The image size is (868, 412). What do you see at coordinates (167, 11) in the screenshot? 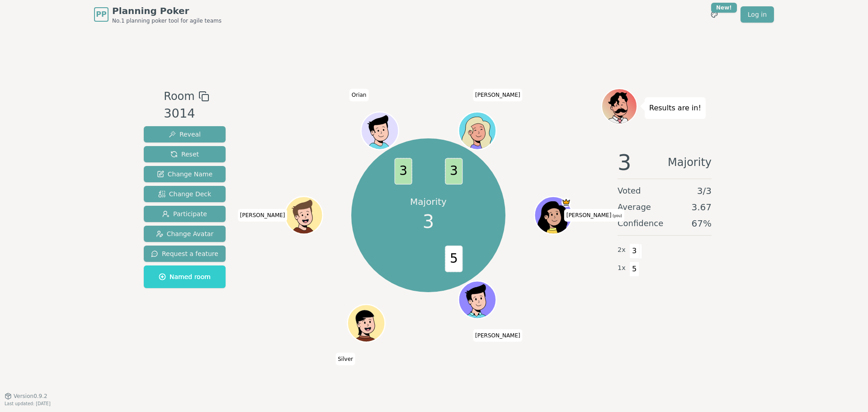
I see `span: Planning Poker` at bounding box center [167, 11].